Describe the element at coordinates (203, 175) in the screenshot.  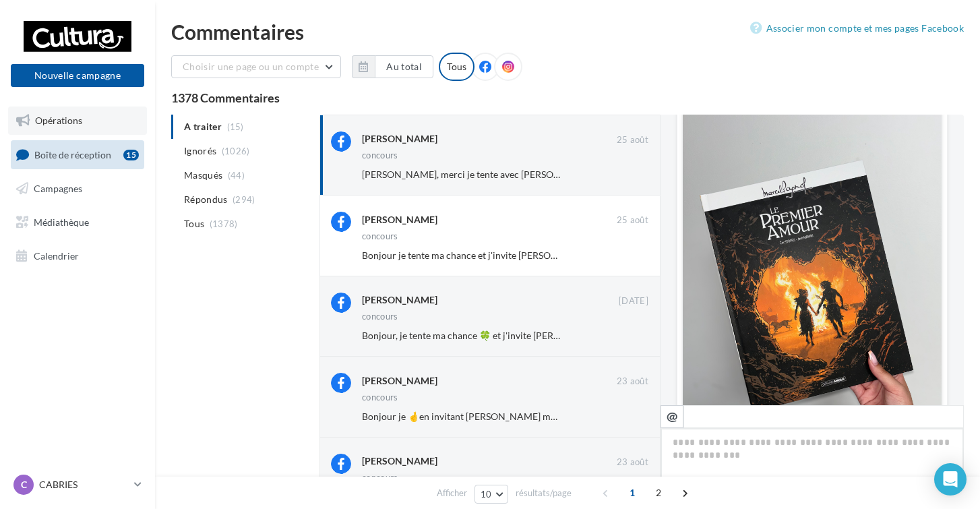
I see `span: Masqués` at that location.